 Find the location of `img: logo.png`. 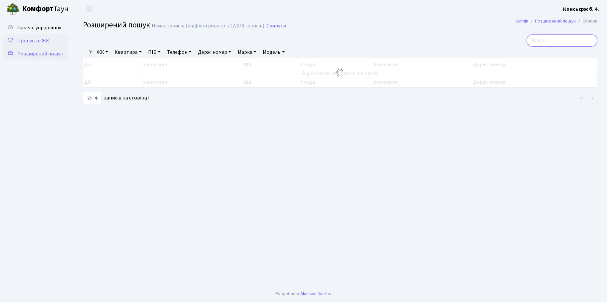

img: logo.png is located at coordinates (13, 9).